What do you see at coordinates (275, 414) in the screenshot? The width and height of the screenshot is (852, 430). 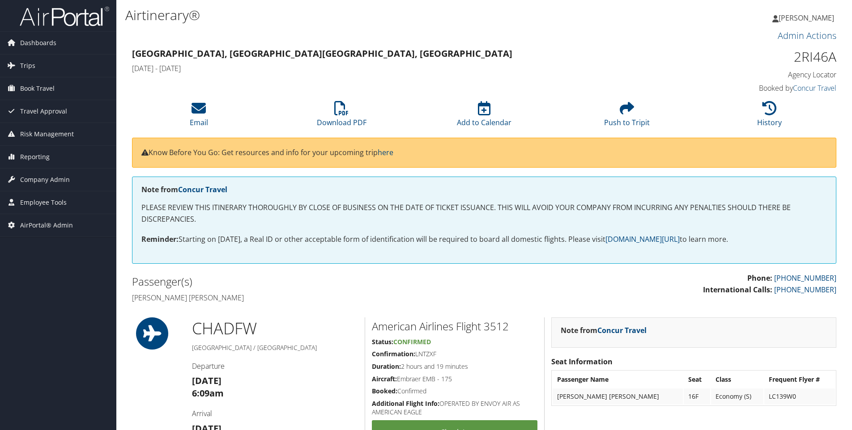 I see `h4: Arrival` at bounding box center [275, 414].